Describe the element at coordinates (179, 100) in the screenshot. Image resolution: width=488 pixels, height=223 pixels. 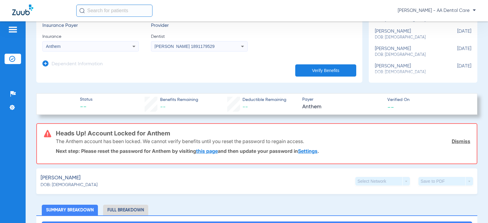
I see `span: Benefits Remaining` at that location.